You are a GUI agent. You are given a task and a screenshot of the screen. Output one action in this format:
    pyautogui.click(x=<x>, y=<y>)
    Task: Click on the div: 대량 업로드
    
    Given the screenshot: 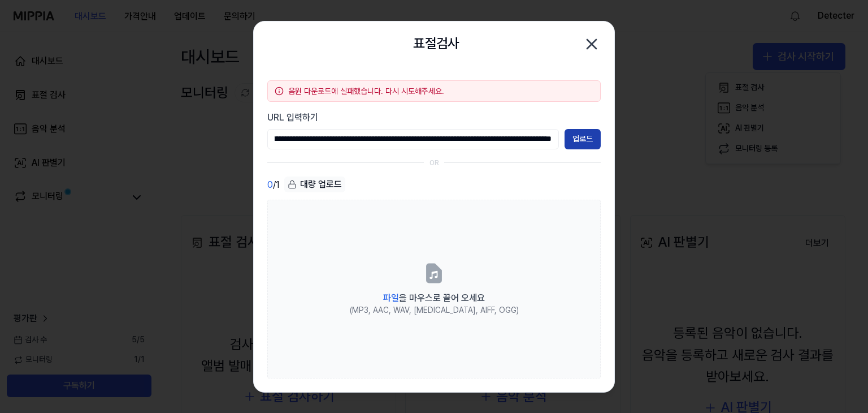 What is the action you would take?
    pyautogui.click(x=315, y=184)
    